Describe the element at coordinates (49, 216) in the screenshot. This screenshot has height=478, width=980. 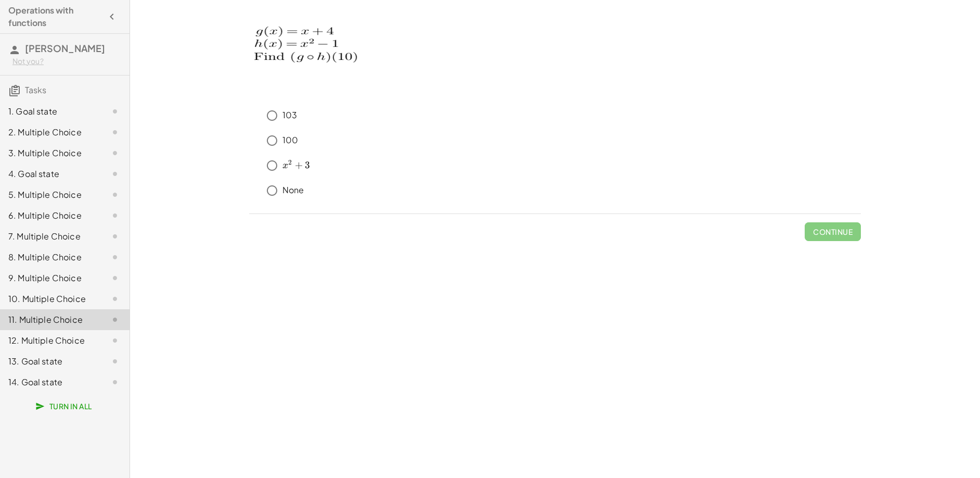
I see `div: 6. Multiple Choice` at that location.